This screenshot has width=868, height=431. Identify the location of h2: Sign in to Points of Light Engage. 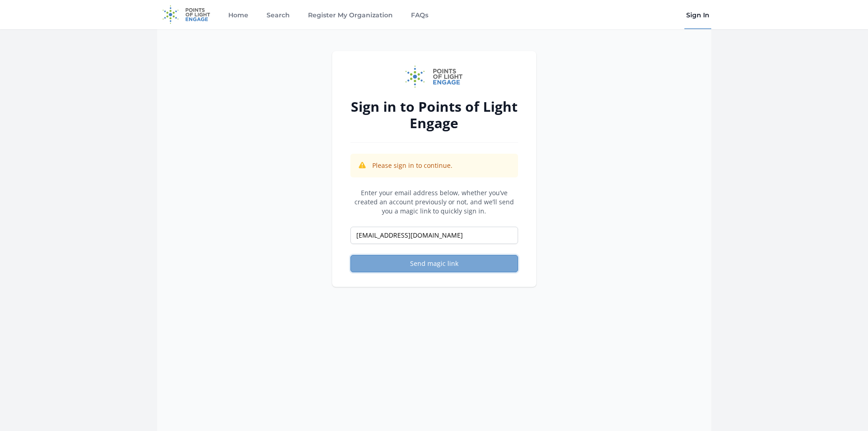
(435, 115).